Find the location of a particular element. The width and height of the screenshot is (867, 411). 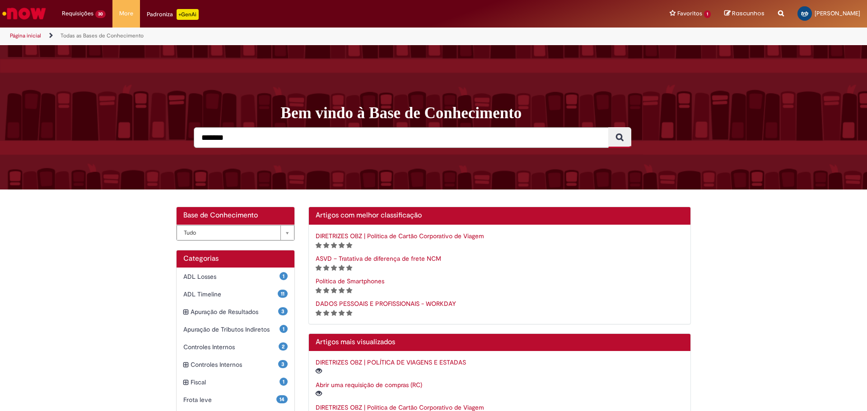

a: DIRETRIZES OBZ | Política de Cartão Corporativo de Viagem is located at coordinates (400, 236).